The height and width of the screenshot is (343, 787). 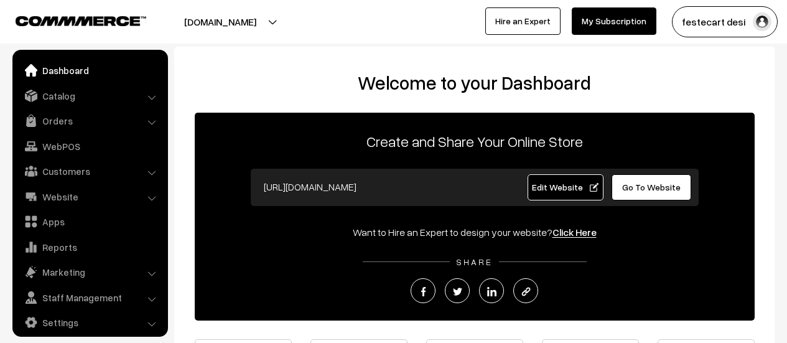 I want to click on a: Settings, so click(x=90, y=322).